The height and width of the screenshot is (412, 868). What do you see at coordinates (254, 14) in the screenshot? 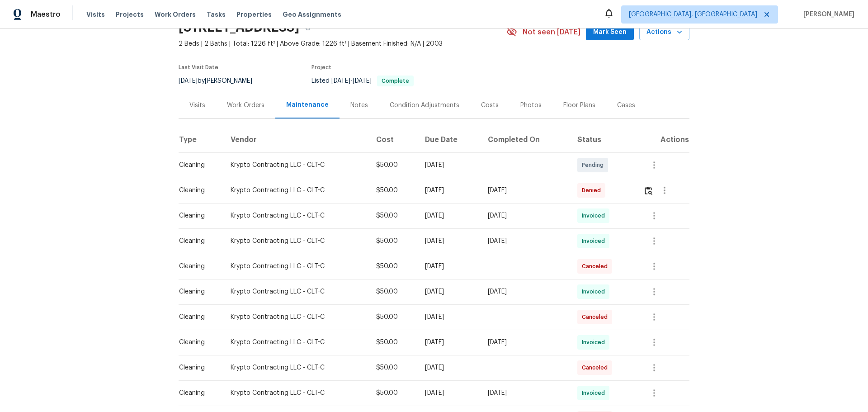
I see `span: Properties` at bounding box center [254, 14].